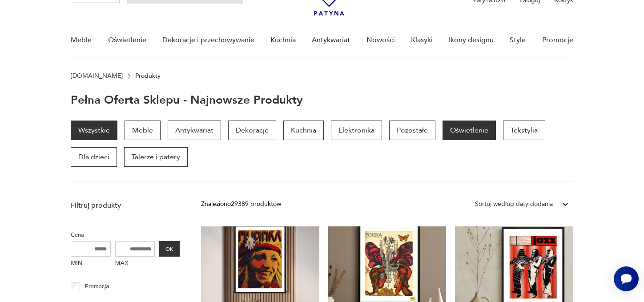 This screenshot has width=644, height=302. What do you see at coordinates (470, 130) in the screenshot?
I see `p: Oświetlenie` at bounding box center [470, 130].